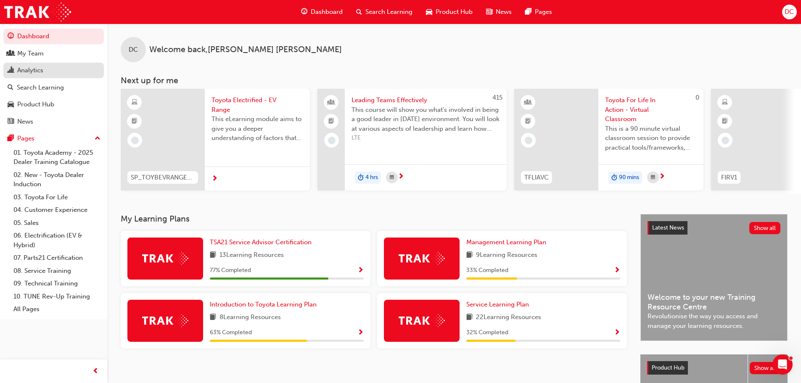 The height and width of the screenshot is (383, 801). Describe the element at coordinates (327, 12) in the screenshot. I see `span: Dashboard` at that location.